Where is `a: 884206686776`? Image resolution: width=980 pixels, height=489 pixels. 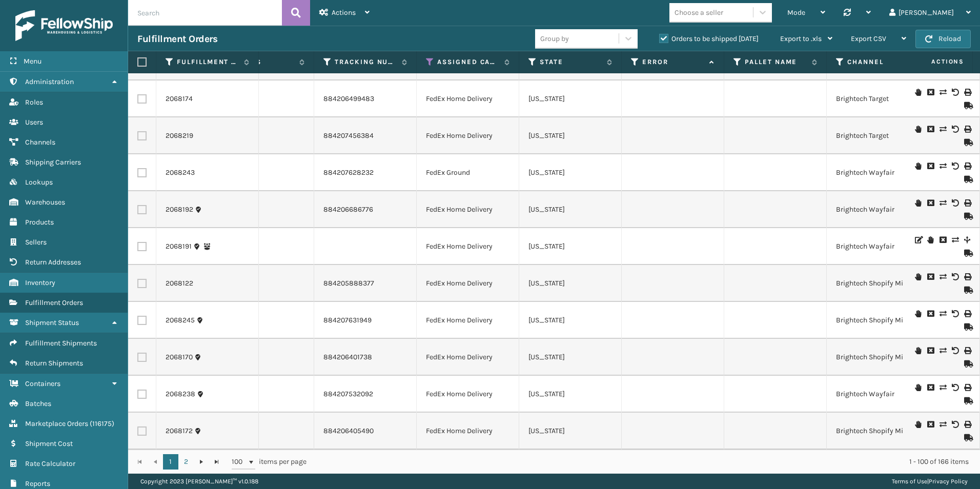
a: 884206686776 is located at coordinates (348, 209).